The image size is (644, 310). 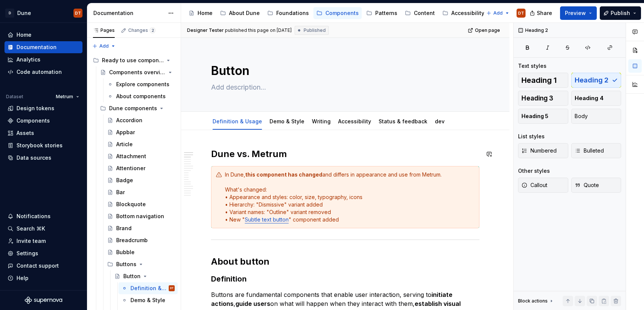 I want to click on div: Components overview, so click(x=137, y=72).